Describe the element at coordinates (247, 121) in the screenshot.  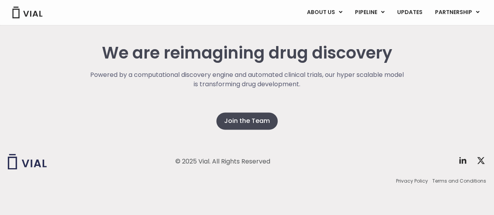
I see `span: Join the Team` at that location.